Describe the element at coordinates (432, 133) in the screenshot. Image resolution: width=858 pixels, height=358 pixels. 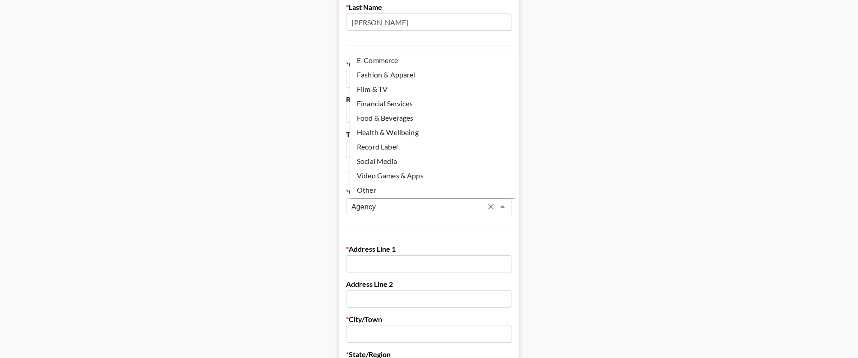
I see `li: Health & Wellbeing` at that location.